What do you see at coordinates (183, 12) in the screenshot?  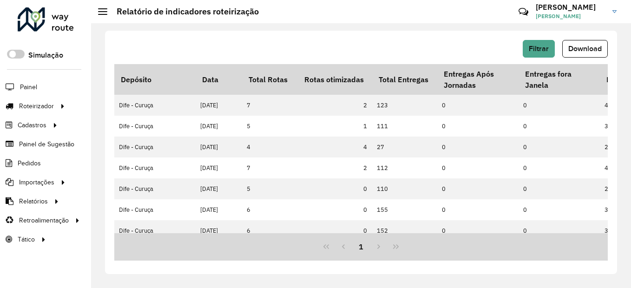 I see `h2: Relatório de indicadores roteirização` at bounding box center [183, 12].